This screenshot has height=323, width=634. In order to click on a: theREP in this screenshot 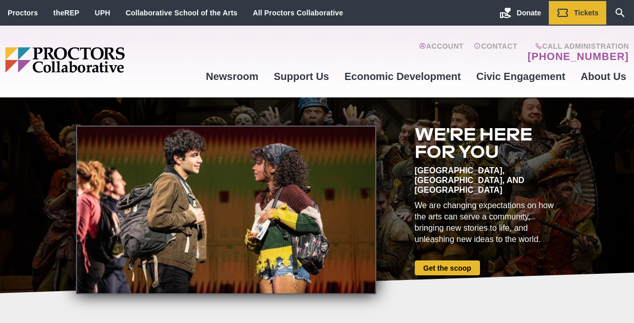, I will do `click(66, 13)`.